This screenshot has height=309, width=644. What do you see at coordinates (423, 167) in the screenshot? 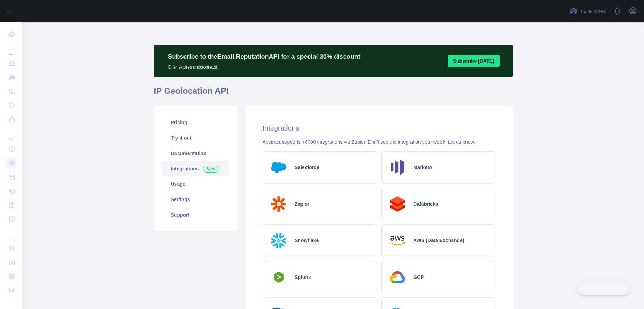
I see `h2: Marketo` at bounding box center [423, 167].